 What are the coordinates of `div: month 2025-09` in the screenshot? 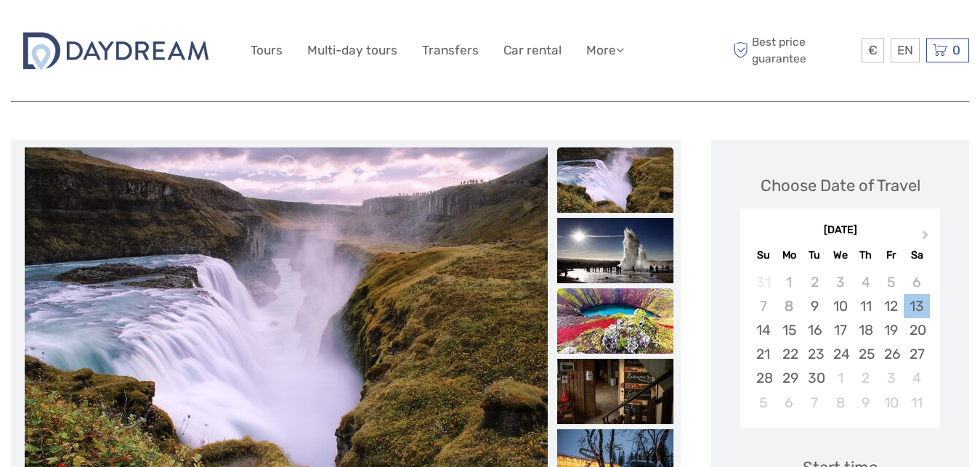 It's located at (840, 342).